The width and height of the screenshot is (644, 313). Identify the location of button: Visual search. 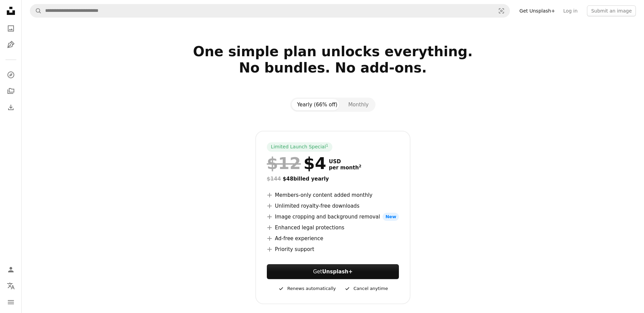
(501, 11).